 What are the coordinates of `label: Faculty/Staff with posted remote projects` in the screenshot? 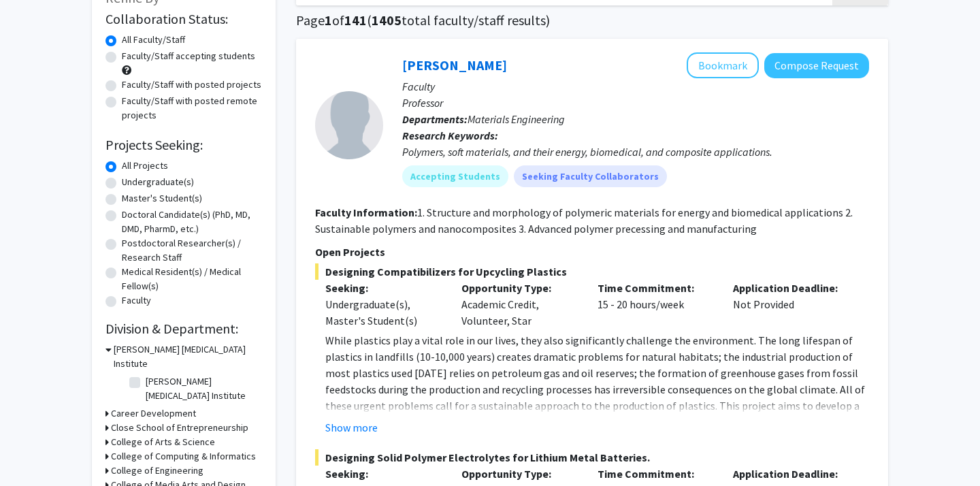 It's located at (192, 108).